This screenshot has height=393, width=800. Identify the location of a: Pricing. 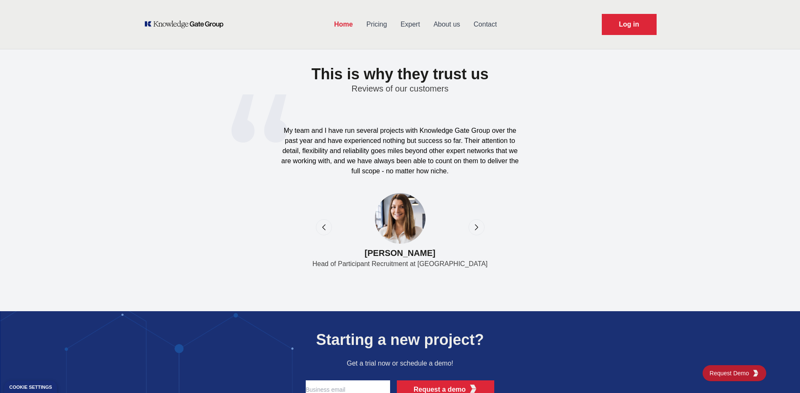
(377, 24).